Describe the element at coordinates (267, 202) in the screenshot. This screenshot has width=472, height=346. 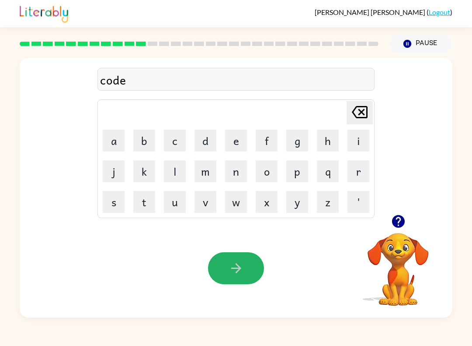
I see `button: x` at that location.